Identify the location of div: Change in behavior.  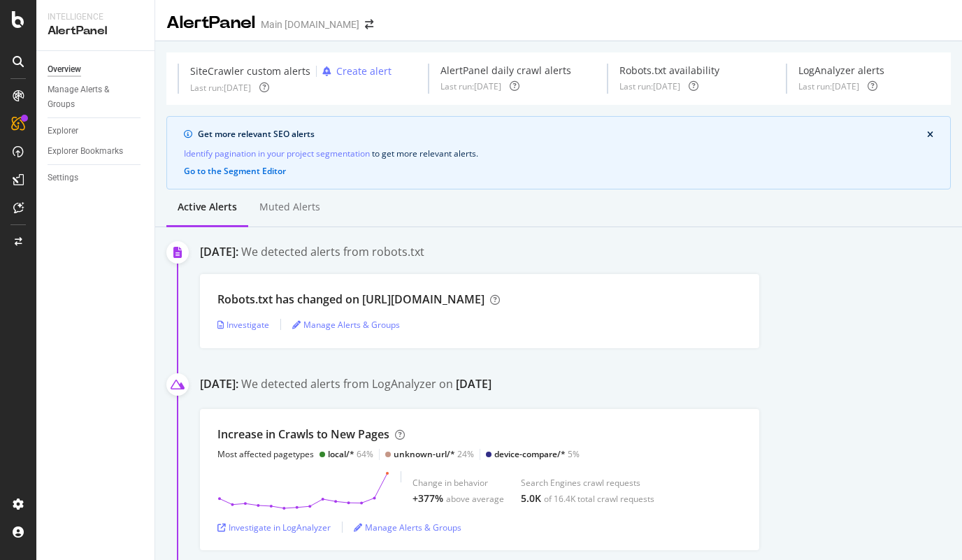
(458, 483).